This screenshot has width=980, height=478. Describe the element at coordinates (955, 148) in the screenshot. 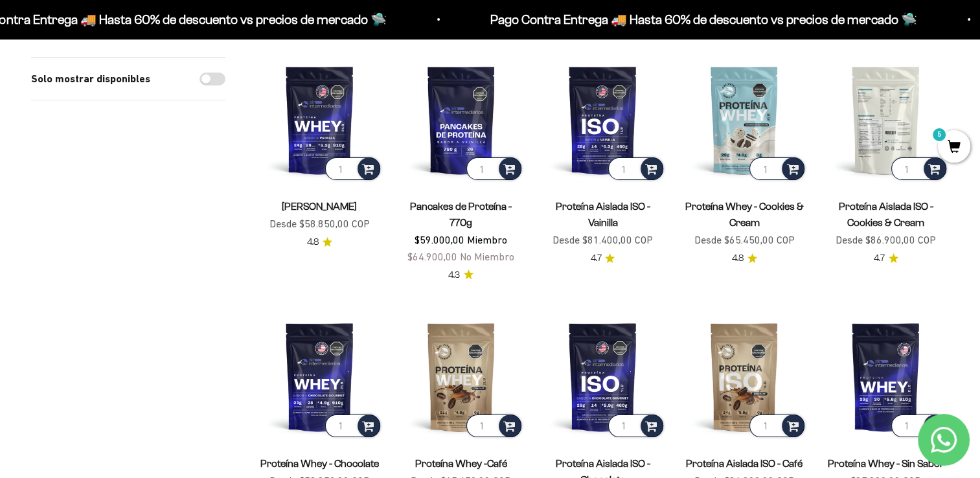

I see `a: 5` at that location.